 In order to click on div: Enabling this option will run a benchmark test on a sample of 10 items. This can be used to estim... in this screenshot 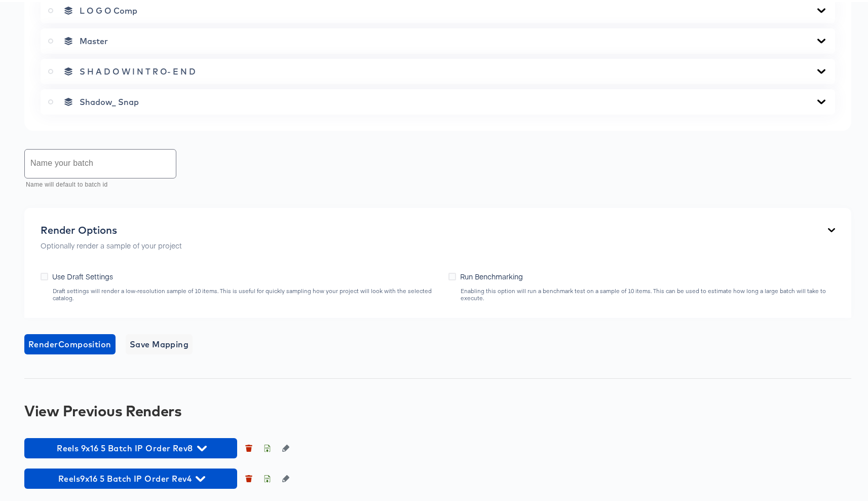, I will do `click(647, 292)`.